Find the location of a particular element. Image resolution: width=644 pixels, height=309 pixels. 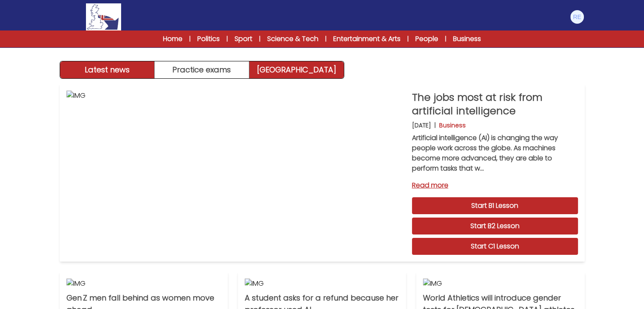

img: Logo is located at coordinates (103, 17).